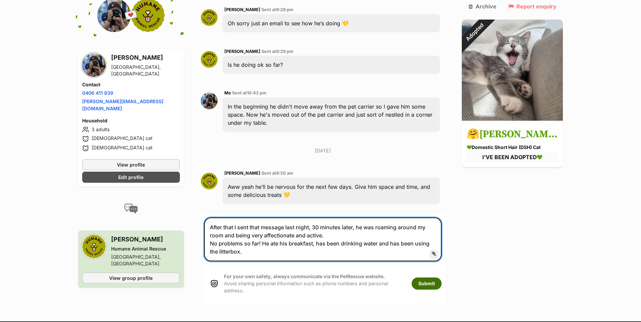  I want to click on strong: For your own safety, always communicate via the PetRescue website., so click(305, 276).